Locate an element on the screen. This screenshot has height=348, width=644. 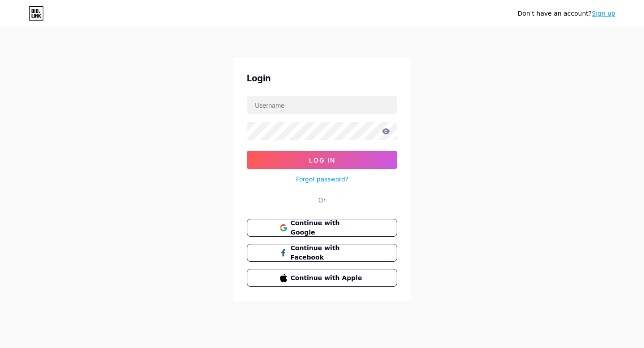
span: Log In is located at coordinates (322, 160).